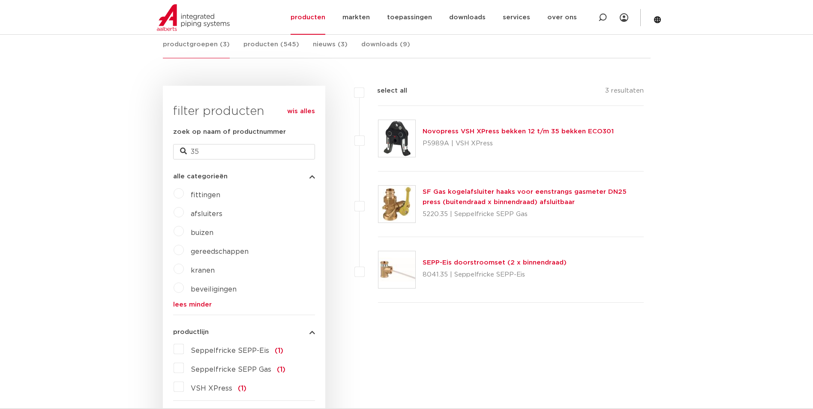 Image resolution: width=813 pixels, height=409 pixels. What do you see at coordinates (495, 262) in the screenshot?
I see `a: SEPP-Eis doorstroomset (2 x binnendraad)` at bounding box center [495, 262].